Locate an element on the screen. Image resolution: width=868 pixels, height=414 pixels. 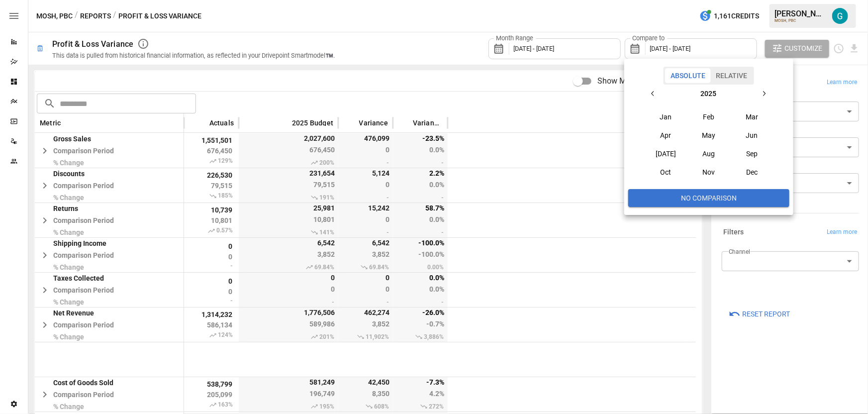
button: Absolute is located at coordinates (688, 76).